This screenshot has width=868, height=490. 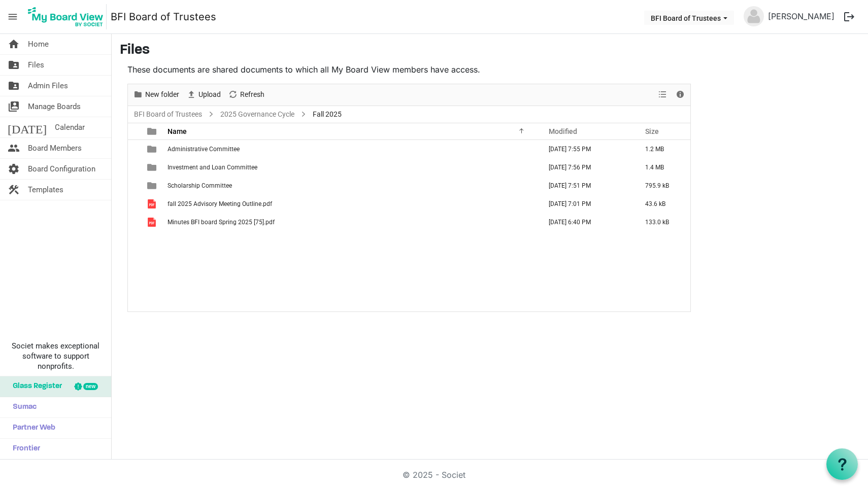 I want to click on span: Admin Files, so click(x=48, y=86).